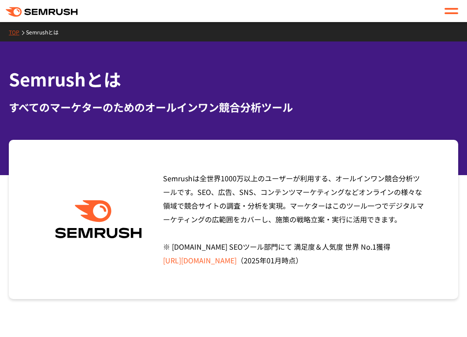 Image resolution: width=467 pixels, height=337 pixels. Describe the element at coordinates (293, 219) in the screenshot. I see `span: Semrushは全世界1000万以上のユーザーが利用する、オールインワン競合分析ツールです。SEO、広告、SNS、コンテンツマーケティングなどオンラインの様々な領域で競合サイトの調査・分析を実現...` at that location.